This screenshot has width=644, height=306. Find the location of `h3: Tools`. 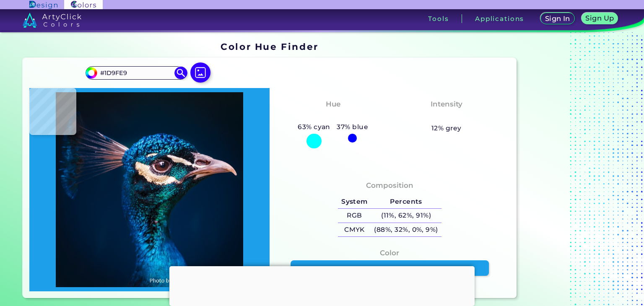

h3: Tools is located at coordinates (438, 18).